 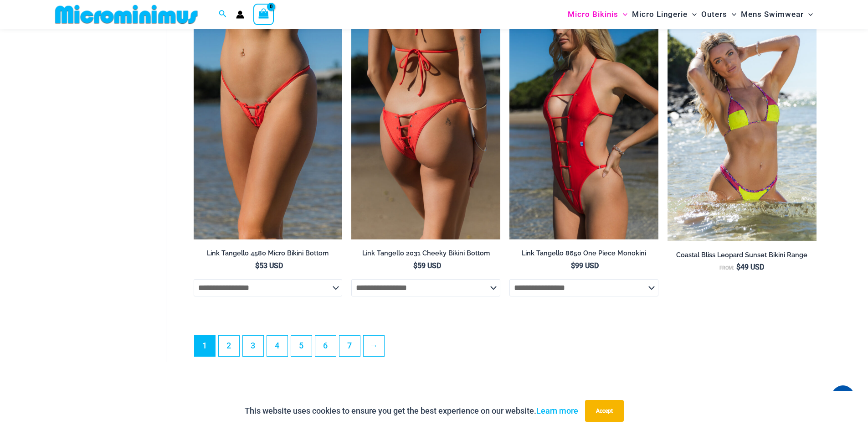 What do you see at coordinates (268, 128) in the screenshot?
I see `img: Link Tangello 4580 Micro 01` at bounding box center [268, 128].